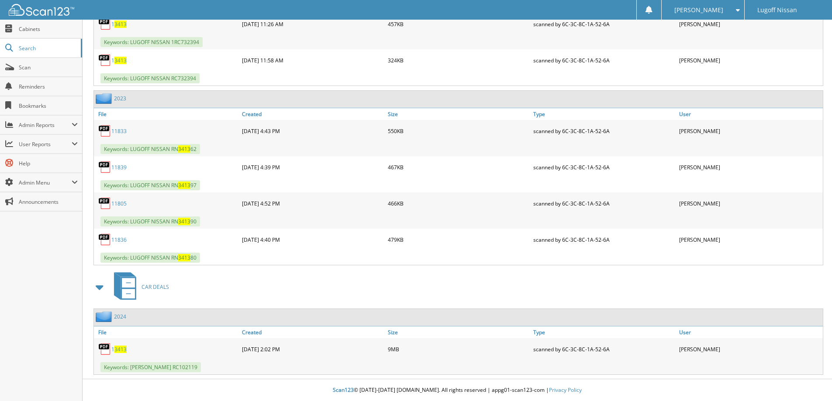 The width and height of the screenshot is (832, 401). Describe the element at coordinates (119, 167) in the screenshot. I see `a: 11839` at that location.